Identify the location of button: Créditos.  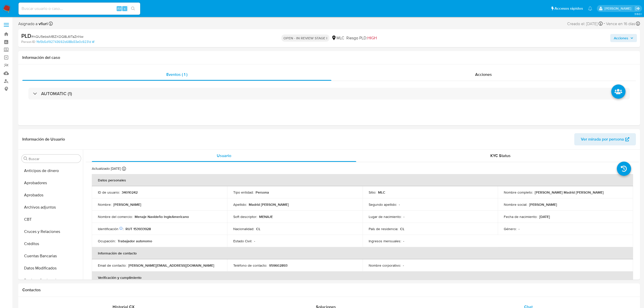
(51, 244).